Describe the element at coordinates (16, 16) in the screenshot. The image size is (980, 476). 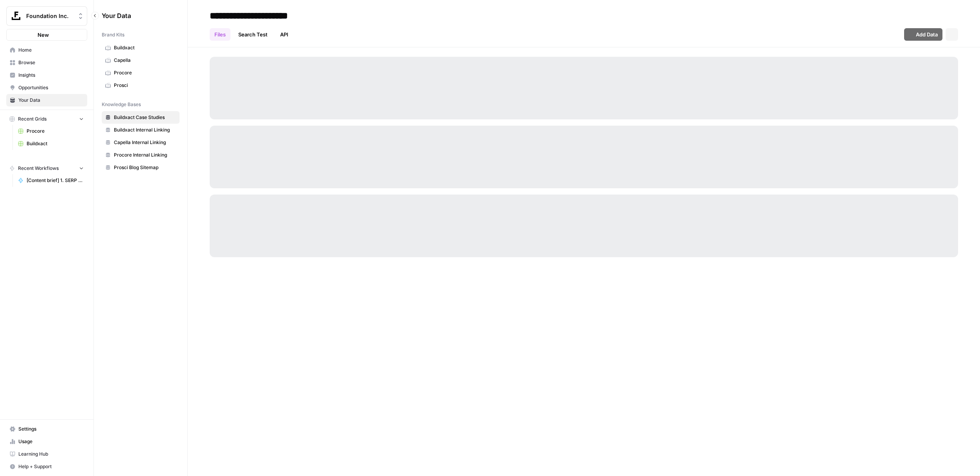
I see `img: Foundation Inc. Logo` at that location.